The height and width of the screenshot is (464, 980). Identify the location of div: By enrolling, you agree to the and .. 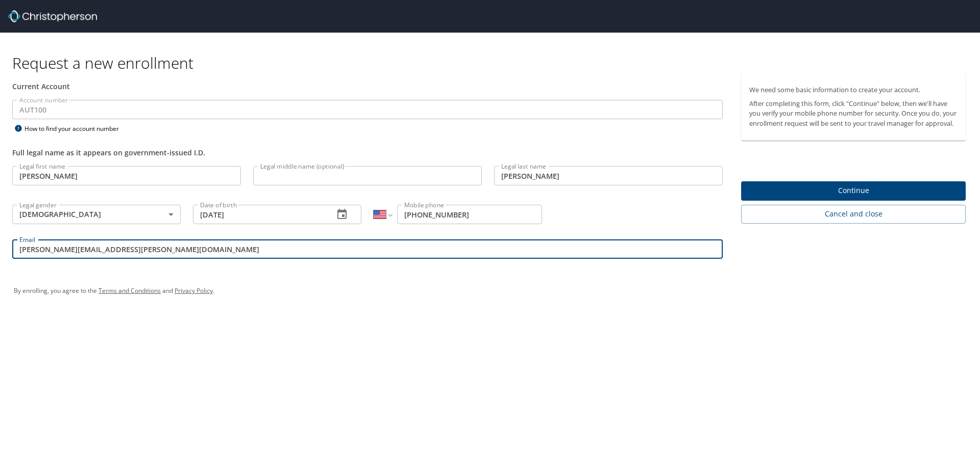
(490, 291).